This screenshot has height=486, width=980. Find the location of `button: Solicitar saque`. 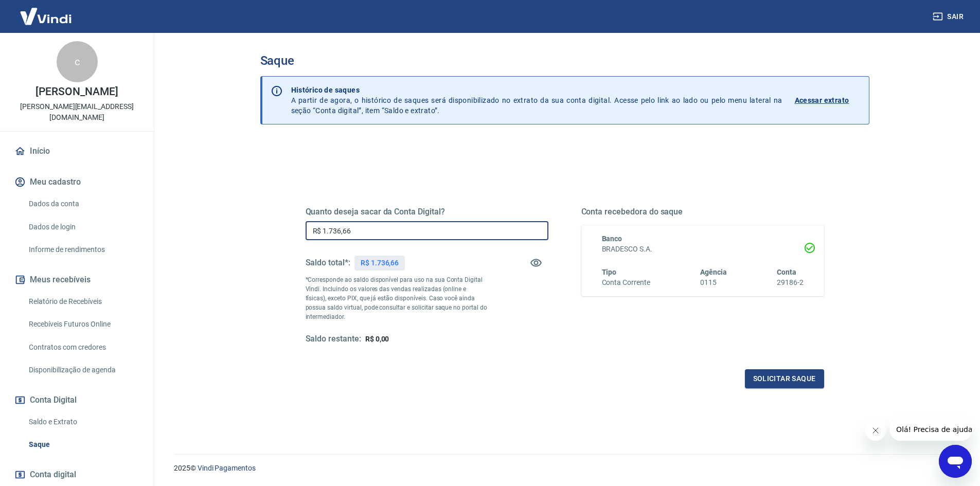

button: Solicitar saque is located at coordinates (784, 378).